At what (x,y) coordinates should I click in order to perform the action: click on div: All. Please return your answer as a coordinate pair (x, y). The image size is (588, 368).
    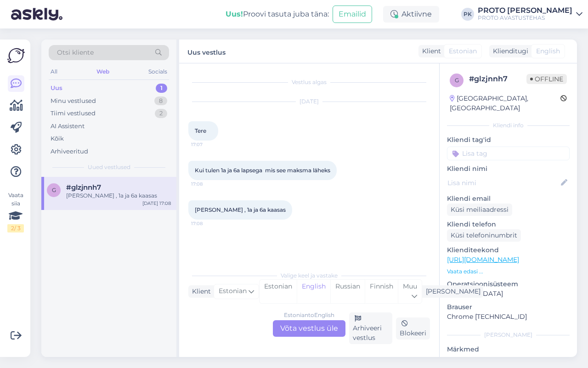
    Looking at the image, I should click on (54, 72).